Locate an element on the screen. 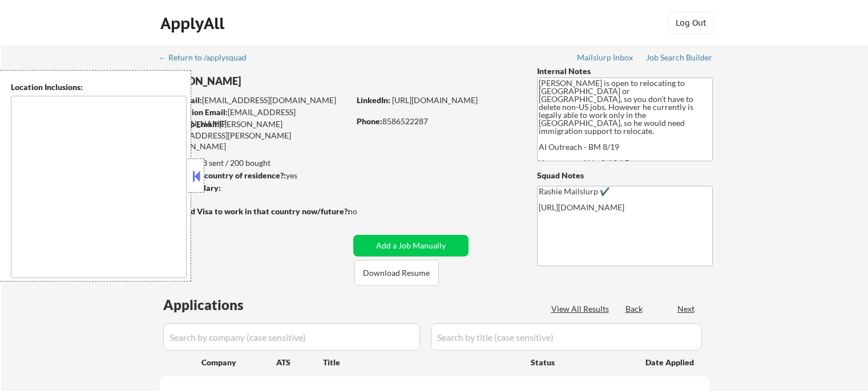  button: Download Resume is located at coordinates (396, 272).